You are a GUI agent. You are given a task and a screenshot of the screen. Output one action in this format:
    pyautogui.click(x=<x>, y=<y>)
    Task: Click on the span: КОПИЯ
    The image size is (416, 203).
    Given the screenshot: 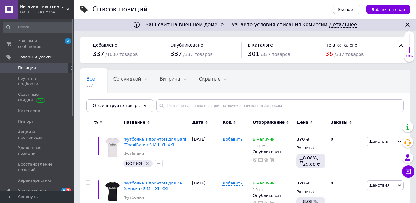 What is the action you would take?
    pyautogui.click(x=134, y=163)
    